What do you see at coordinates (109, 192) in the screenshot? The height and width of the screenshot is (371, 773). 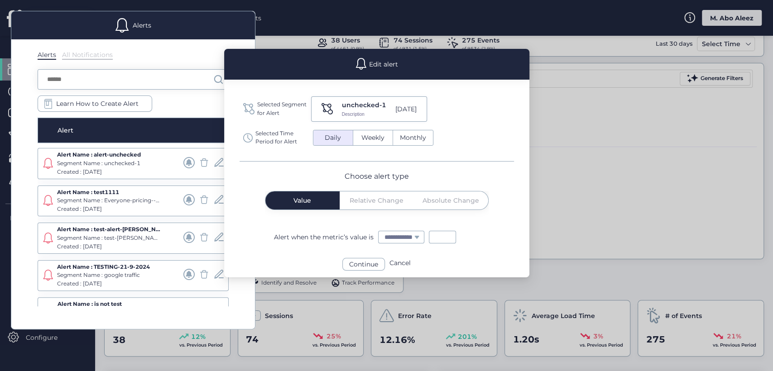 I see `div: Alert Name : test1111` at bounding box center [109, 192].